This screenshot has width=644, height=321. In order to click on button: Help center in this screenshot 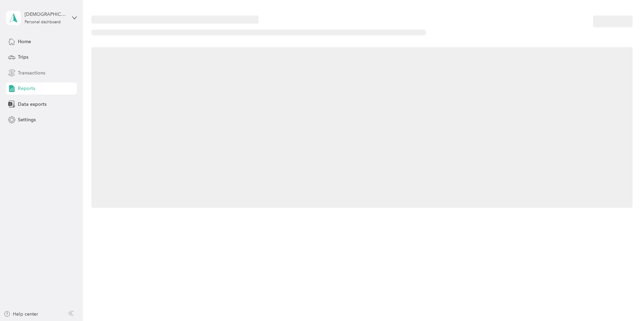, I will do `click(21, 315)`.